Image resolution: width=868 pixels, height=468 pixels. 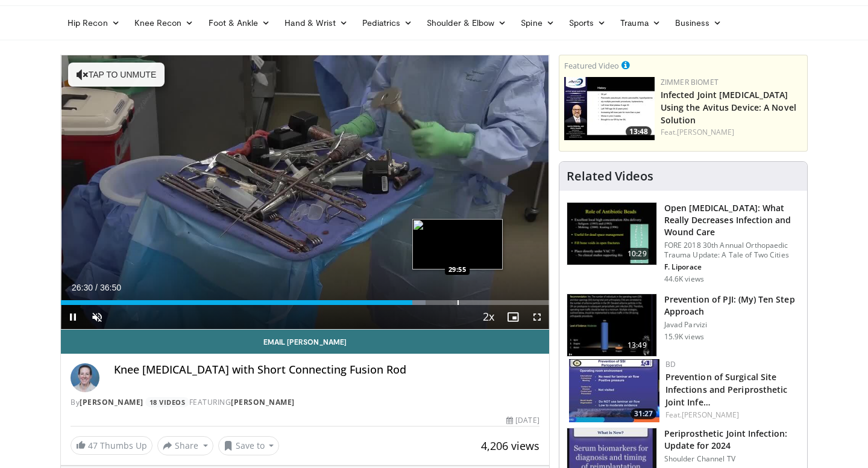 I want to click on p: 15.9K views, so click(x=684, y=337).